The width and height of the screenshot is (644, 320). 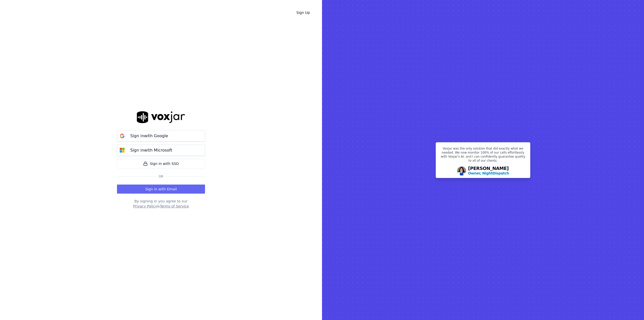 What do you see at coordinates (149, 136) in the screenshot?
I see `p: Sign in with Google` at bounding box center [149, 136].